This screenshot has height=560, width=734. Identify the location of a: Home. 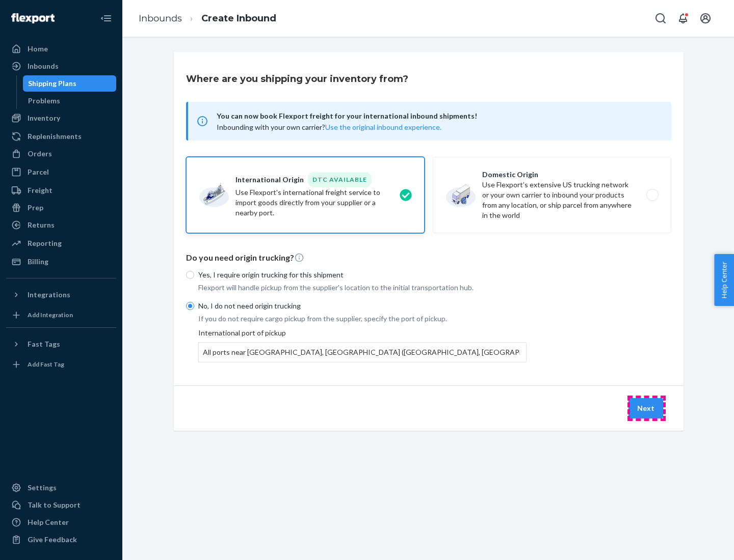
(61, 49).